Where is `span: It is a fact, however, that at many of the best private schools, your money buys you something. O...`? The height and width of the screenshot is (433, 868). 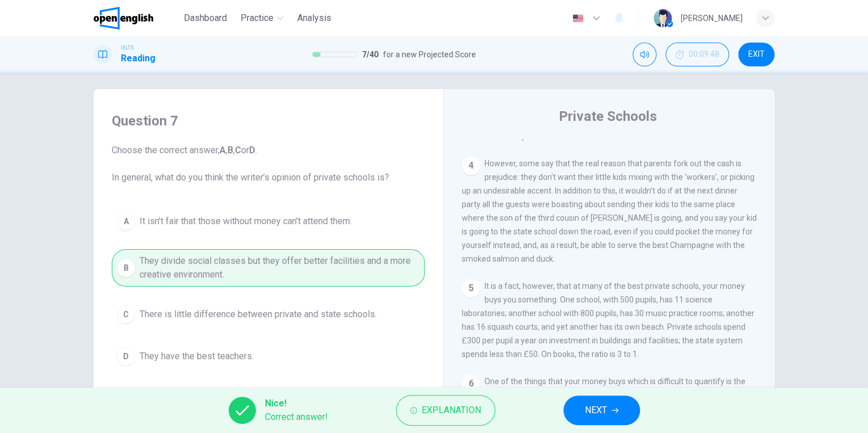
span: It is a fact, however, that at many of the best private schools, your money buys you something. O... is located at coordinates (608, 320).